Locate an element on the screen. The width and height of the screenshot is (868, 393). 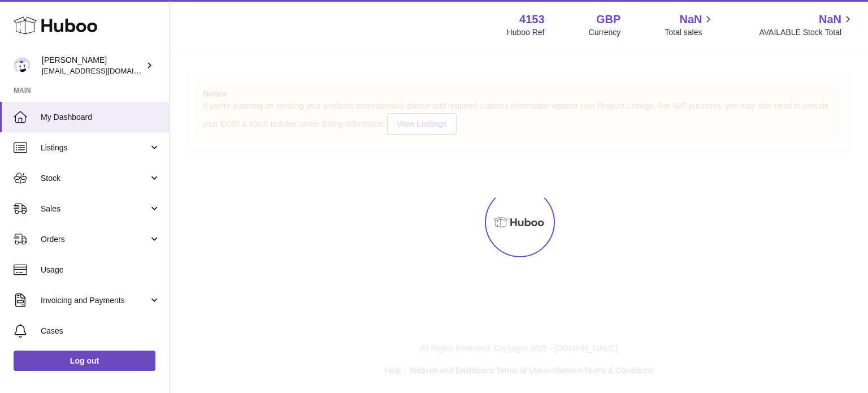
span: Total sales is located at coordinates (689, 32).